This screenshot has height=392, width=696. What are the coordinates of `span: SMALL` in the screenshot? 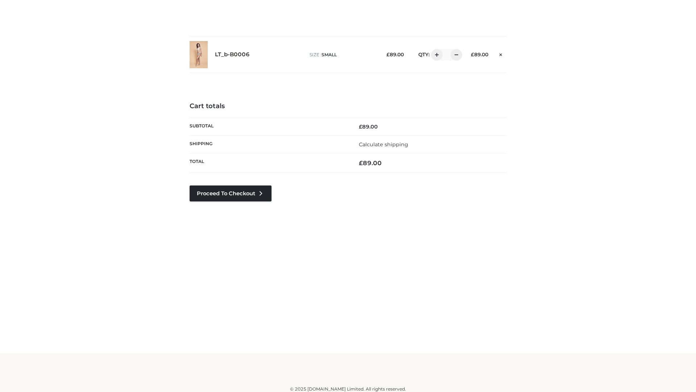 It's located at (329, 54).